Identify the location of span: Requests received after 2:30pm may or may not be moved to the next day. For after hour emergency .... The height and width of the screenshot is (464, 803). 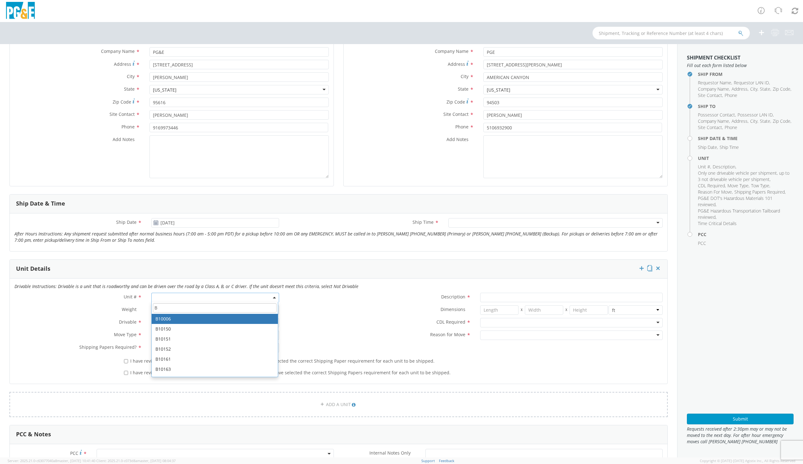
(740, 435).